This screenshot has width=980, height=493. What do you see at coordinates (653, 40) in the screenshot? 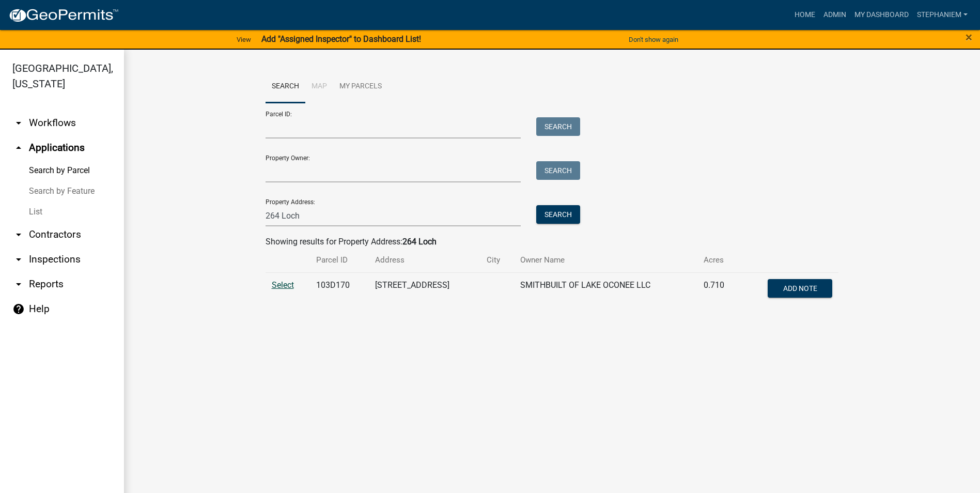
I see `button: Don't show again` at bounding box center [653, 40].